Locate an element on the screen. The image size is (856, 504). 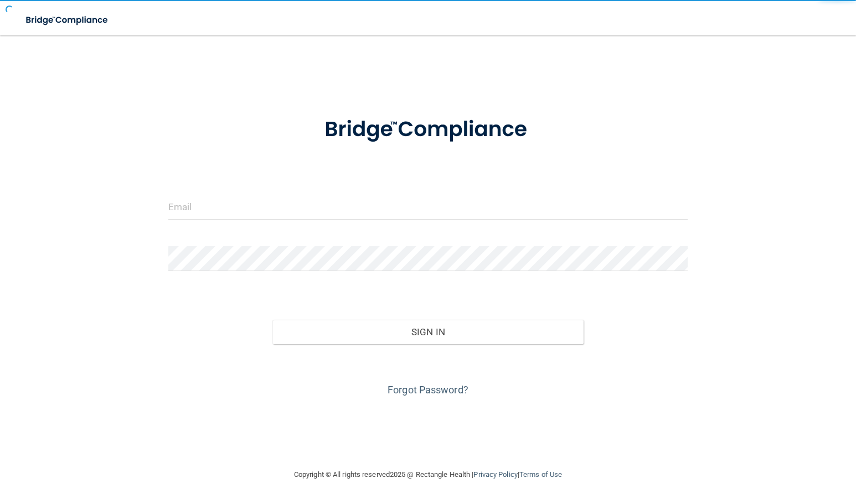
input: Email is located at coordinates (428, 206).